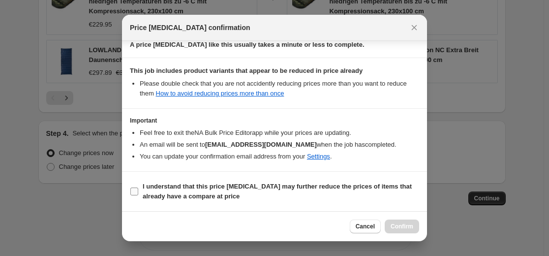  What do you see at coordinates (280, 133) in the screenshot?
I see `li: Feel free to exit the NA Bulk Price Editor app while your prices are updating.` at bounding box center [280, 133].